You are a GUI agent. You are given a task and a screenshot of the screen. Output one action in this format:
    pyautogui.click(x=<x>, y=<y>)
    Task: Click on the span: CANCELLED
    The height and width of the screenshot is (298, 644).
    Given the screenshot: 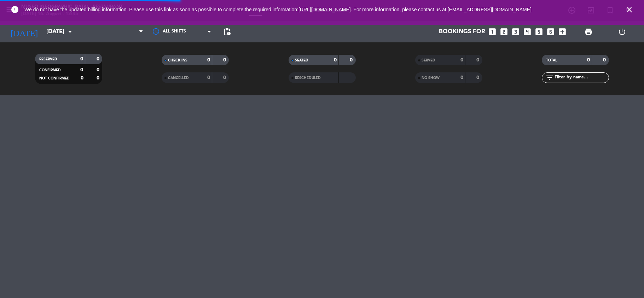 What is the action you would take?
    pyautogui.click(x=178, y=78)
    